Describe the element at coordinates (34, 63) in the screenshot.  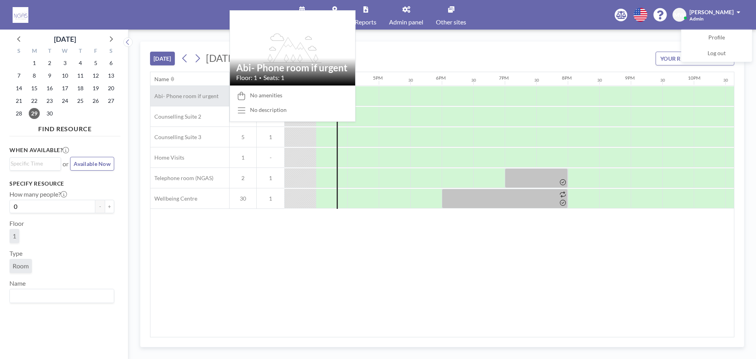
I see `span: Monday, September 1, 2025` at that location.